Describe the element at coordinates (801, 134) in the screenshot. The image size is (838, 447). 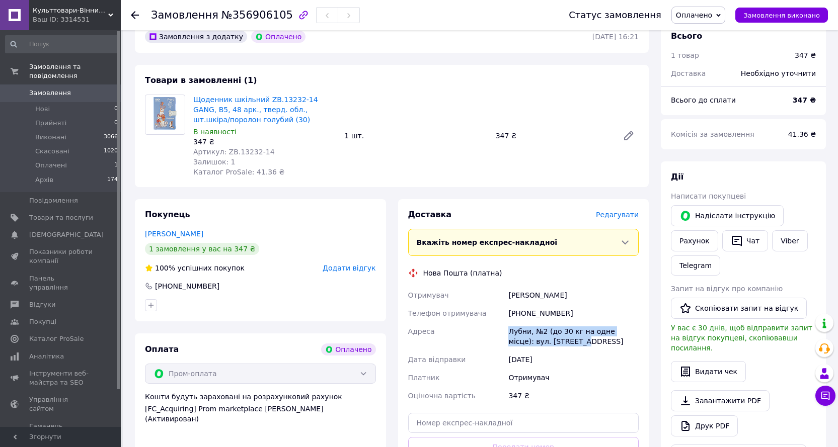
I see `span: 41.36 ₴` at that location.